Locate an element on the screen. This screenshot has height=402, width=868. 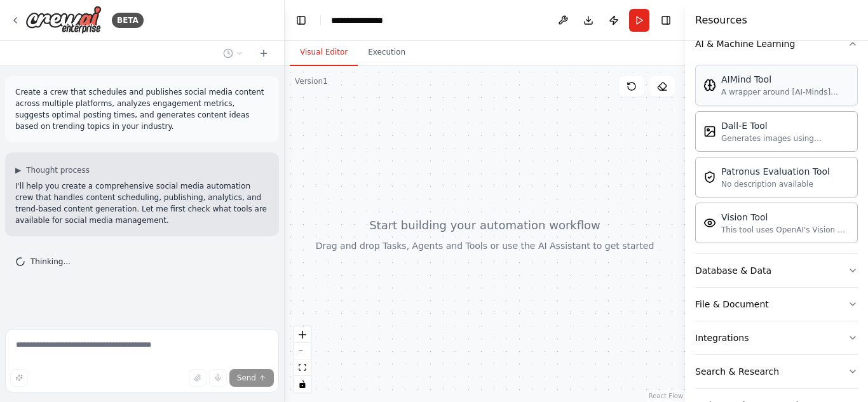
button: Database & Data is located at coordinates (776, 271).